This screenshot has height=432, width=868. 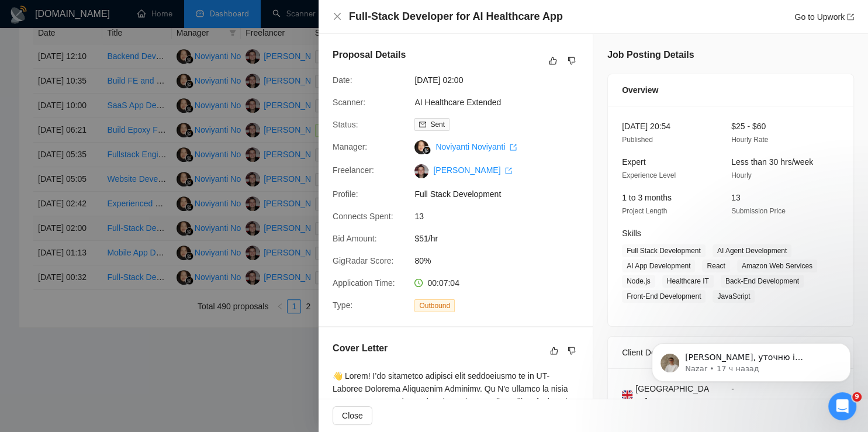 What do you see at coordinates (342, 305) in the screenshot?
I see `span: Type:` at bounding box center [342, 305].